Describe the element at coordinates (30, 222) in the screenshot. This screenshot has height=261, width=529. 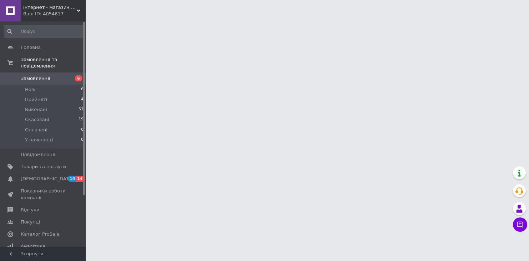
I see `span: Покупці` at that location.